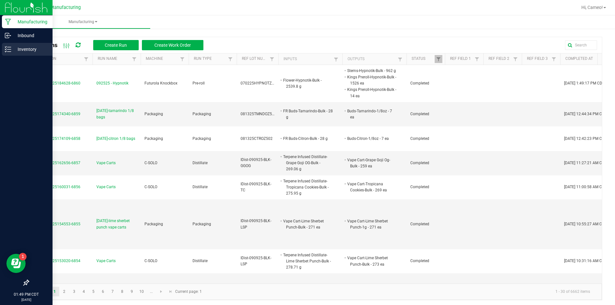 Image resolution: width=615 pixels, height=305 pixels. What do you see at coordinates (315, 292) in the screenshot?
I see `kendo-pager: Current page: 1` at bounding box center [315, 292].